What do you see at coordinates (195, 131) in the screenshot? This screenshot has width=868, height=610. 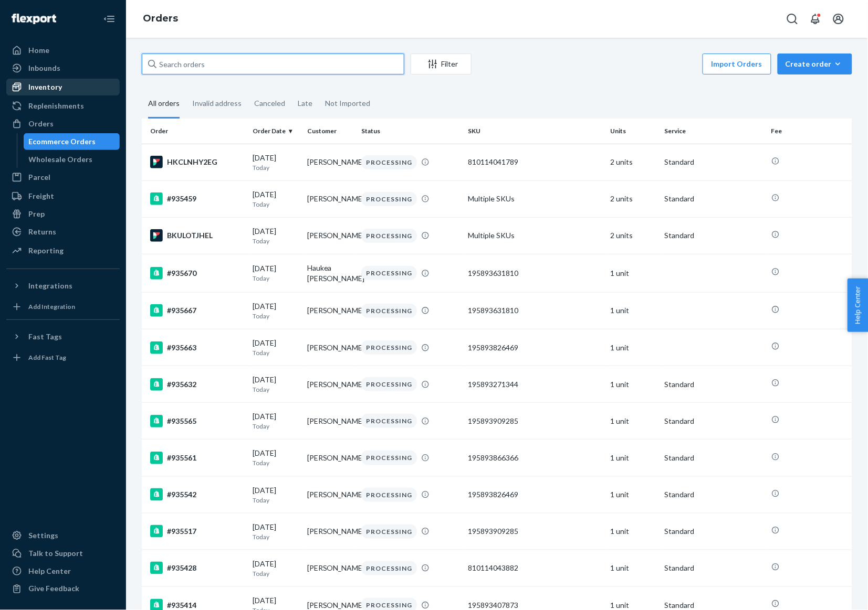 I see `th: Order` at bounding box center [195, 131].